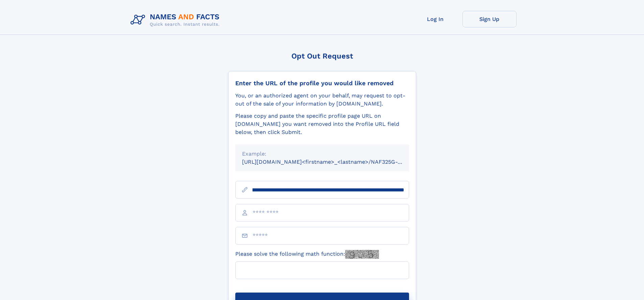 Image resolution: width=644 pixels, height=300 pixels. What do you see at coordinates (176, 20) in the screenshot?
I see `img: Logo Names and Facts` at bounding box center [176, 20].